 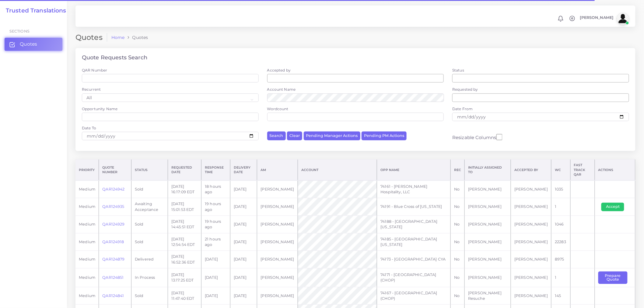 I want to click on button: Pending Manager Actions, so click(x=332, y=136).